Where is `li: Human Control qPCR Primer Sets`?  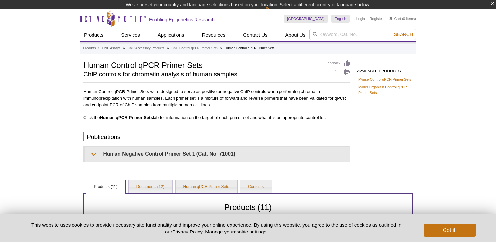 li: Human Control qPCR Primer Sets is located at coordinates (250, 48).